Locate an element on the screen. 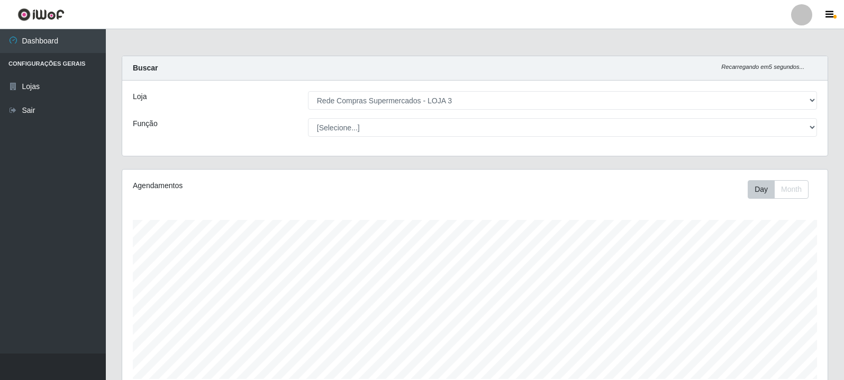 The height and width of the screenshot is (380, 844). div: Toolbar with button groups is located at coordinates (782, 189).